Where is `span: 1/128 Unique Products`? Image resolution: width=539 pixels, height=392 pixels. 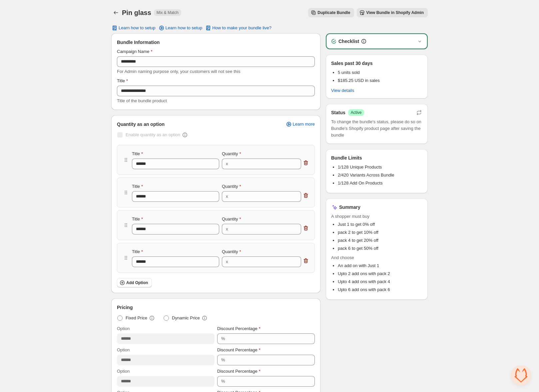
span: 1/128 Unique Products is located at coordinates (360, 167).